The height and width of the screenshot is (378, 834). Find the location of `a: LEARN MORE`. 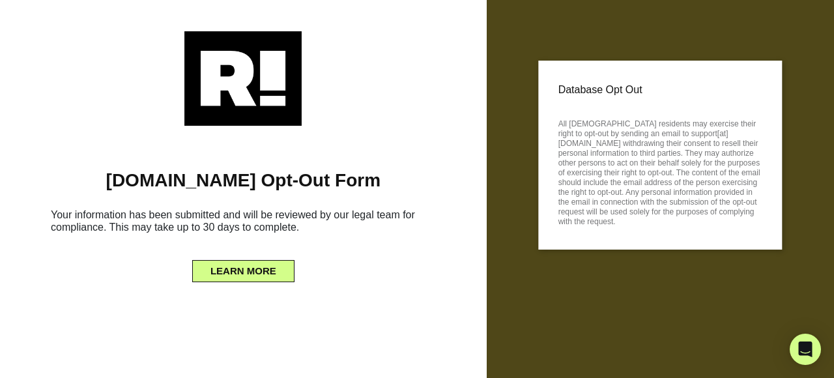

a: LEARN MORE is located at coordinates (243, 267).